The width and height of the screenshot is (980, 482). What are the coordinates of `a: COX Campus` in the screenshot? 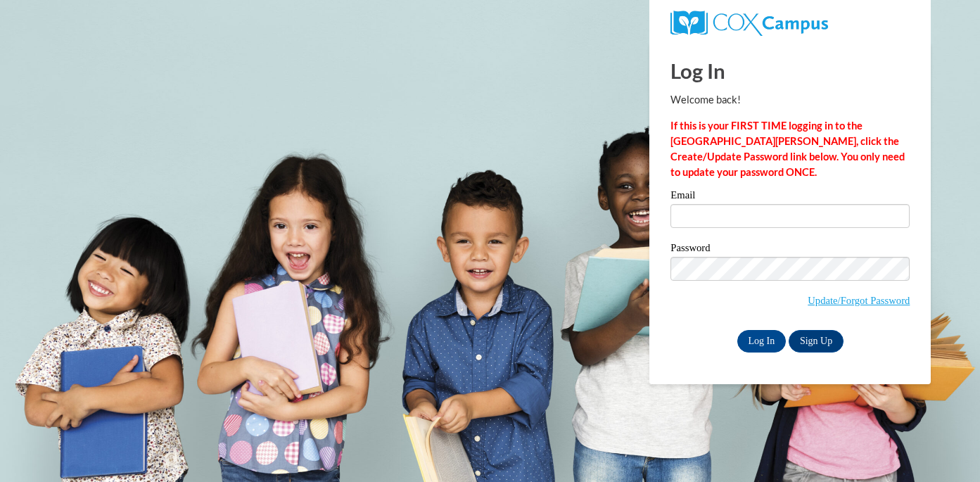 It's located at (749, 22).